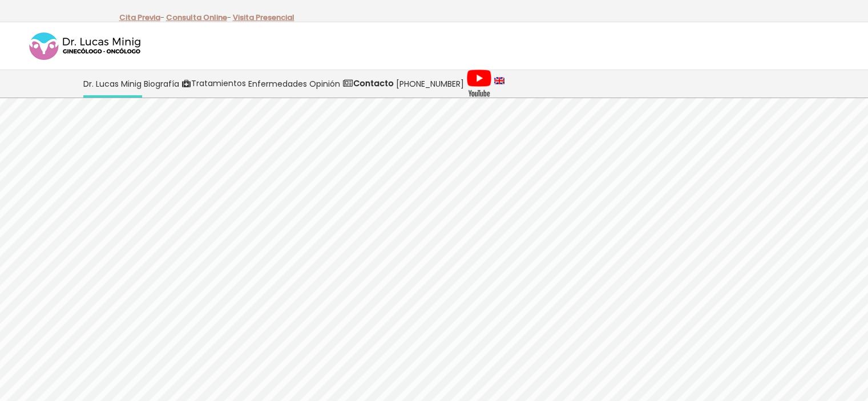 The width and height of the screenshot is (868, 401). What do you see at coordinates (325, 84) in the screenshot?
I see `a: Opinión` at bounding box center [325, 84].